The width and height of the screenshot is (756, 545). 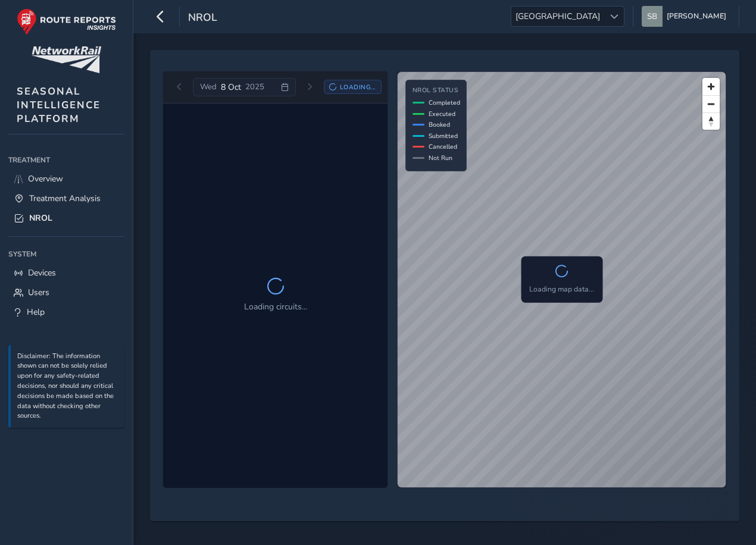 What do you see at coordinates (66, 254) in the screenshot?
I see `div: System` at bounding box center [66, 254].